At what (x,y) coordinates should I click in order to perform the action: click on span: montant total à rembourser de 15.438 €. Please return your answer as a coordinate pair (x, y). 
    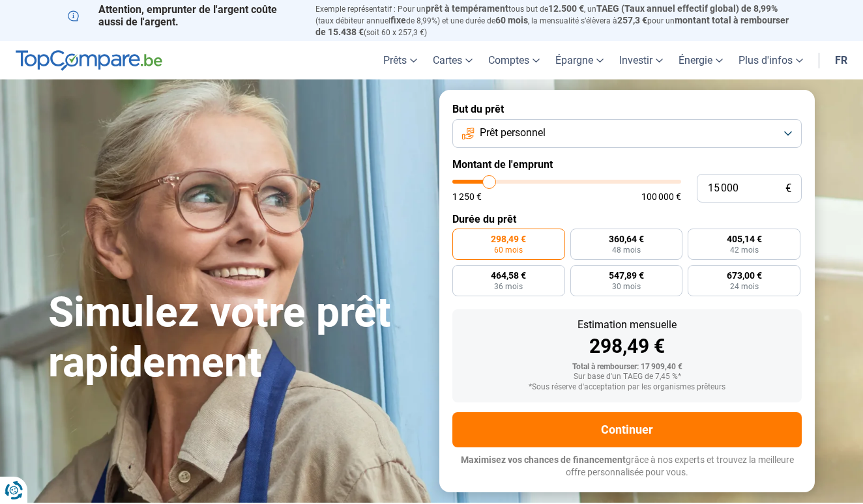
    Looking at the image, I should click on (552, 26).